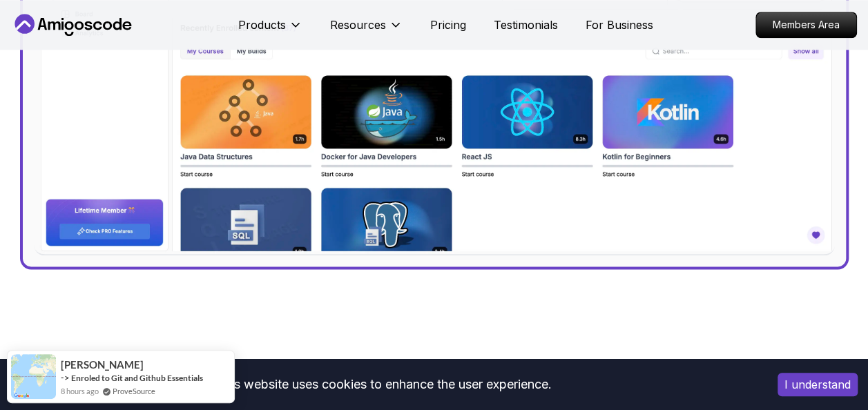 This screenshot has width=868, height=410. I want to click on p: Members Area, so click(806, 25).